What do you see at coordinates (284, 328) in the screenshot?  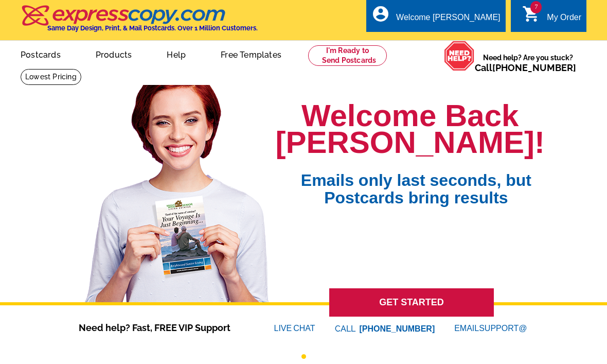 I see `font: LIVE` at bounding box center [284, 328].